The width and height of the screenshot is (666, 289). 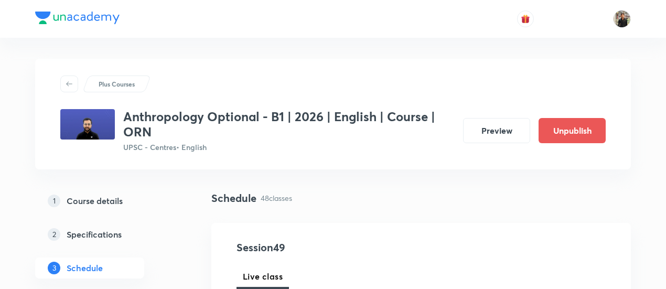 I want to click on h5: Course details, so click(x=94, y=201).